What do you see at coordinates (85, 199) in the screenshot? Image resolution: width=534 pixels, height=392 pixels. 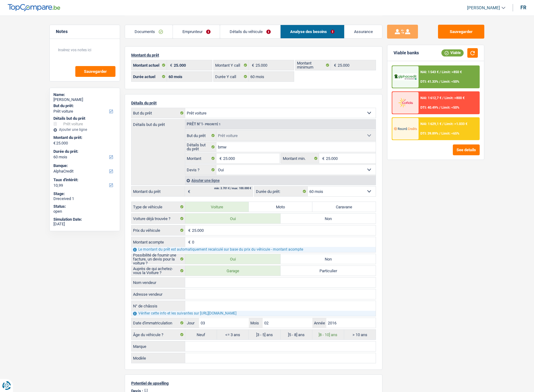 I see `div: Dreceived 1` at bounding box center [85, 199].